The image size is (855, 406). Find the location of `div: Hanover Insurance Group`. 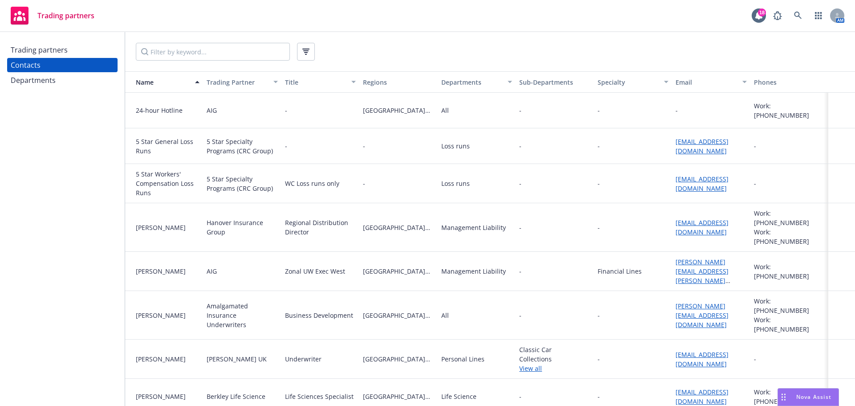

div: Hanover Insurance Group is located at coordinates (242, 227).